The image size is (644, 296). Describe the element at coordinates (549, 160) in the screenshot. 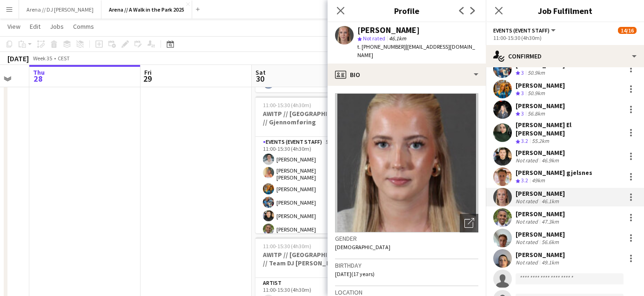

I see `div: 46.9km` at that location.